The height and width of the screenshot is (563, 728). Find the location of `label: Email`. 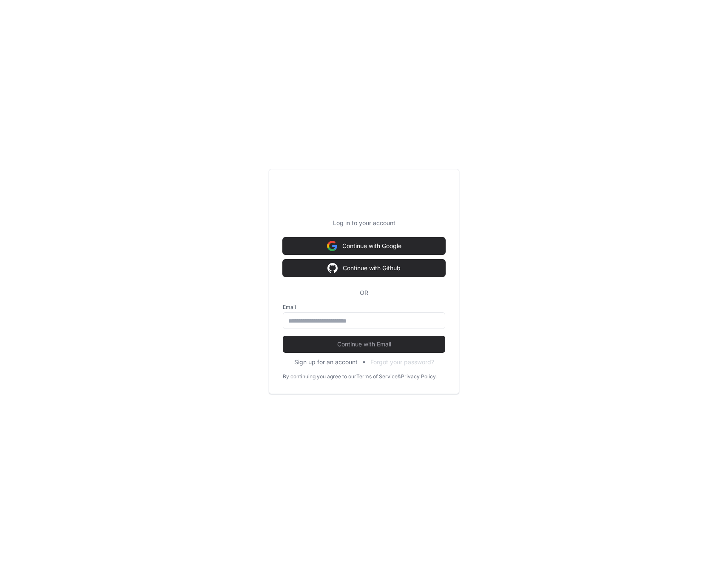

label: Email is located at coordinates (364, 307).